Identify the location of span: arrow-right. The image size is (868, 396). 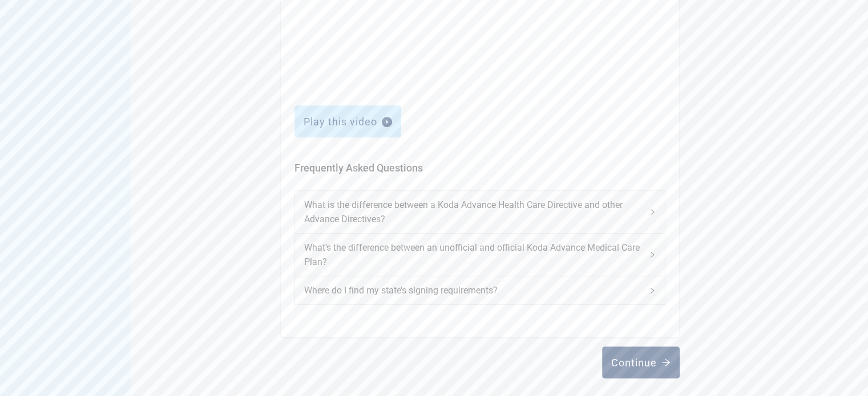
(665, 362).